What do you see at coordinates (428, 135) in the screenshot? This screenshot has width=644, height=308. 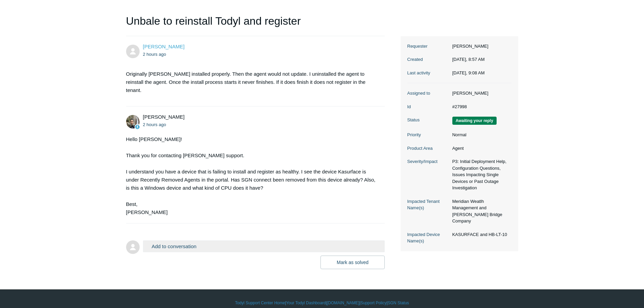 I see `dt: Priority` at bounding box center [428, 135].